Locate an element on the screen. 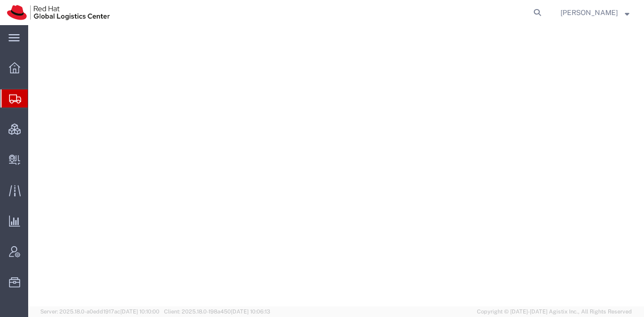 The image size is (644, 317). span: Server: 2025.18.0-a0edd1917ac is located at coordinates (100, 312).